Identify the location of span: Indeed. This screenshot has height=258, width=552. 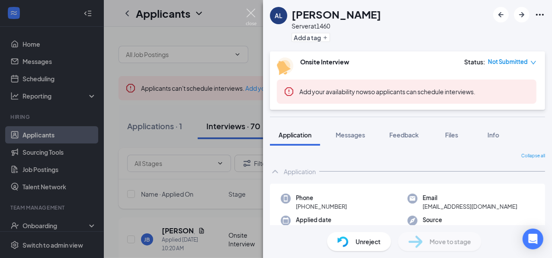
(432, 229).